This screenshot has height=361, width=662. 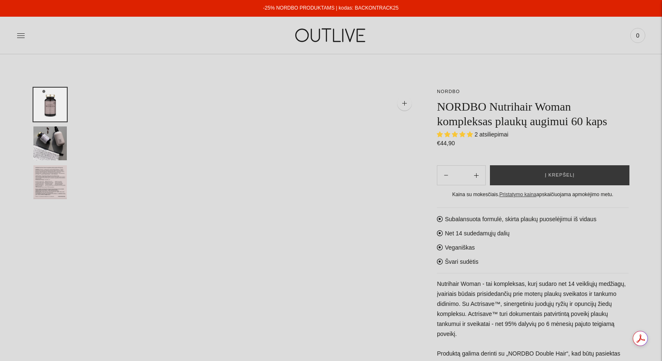 What do you see at coordinates (446, 143) in the screenshot?
I see `span: €44,90` at bounding box center [446, 143].